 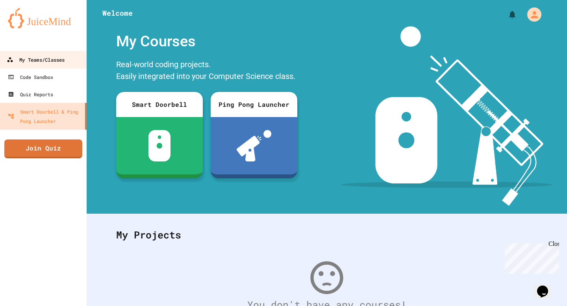 I want to click on img: logo-orange.svg, so click(x=43, y=18).